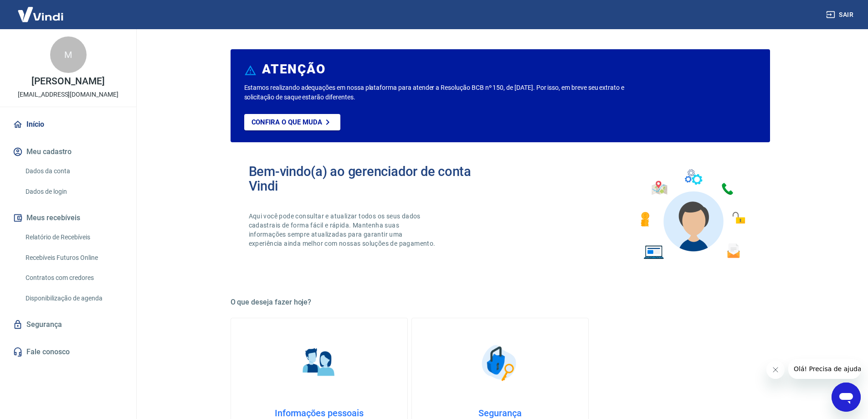 This screenshot has width=868, height=419. I want to click on img: Imagem de um avatar masculino com diversos icones exemplificando as funcionalidades do gerenciado..., so click(692, 214).